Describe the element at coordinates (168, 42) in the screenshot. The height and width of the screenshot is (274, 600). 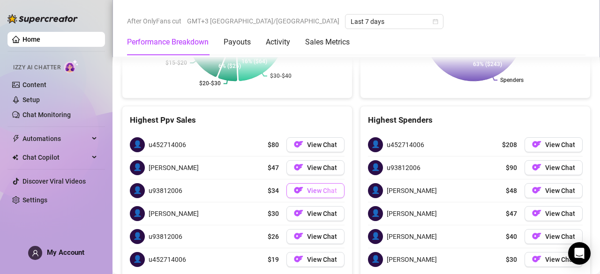
I see `div: Performance Breakdown` at that location.